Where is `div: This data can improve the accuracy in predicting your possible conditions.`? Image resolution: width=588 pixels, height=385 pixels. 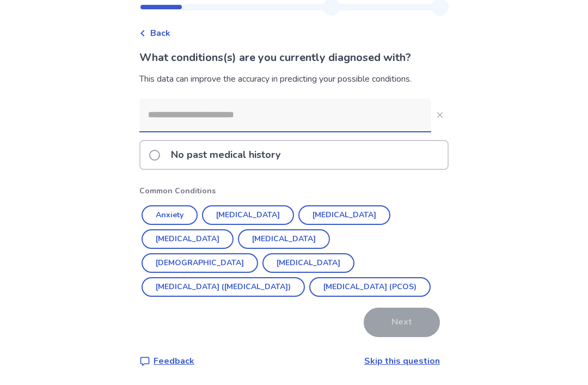 div: This data can improve the accuracy in predicting your possible conditions. is located at coordinates (294, 79).